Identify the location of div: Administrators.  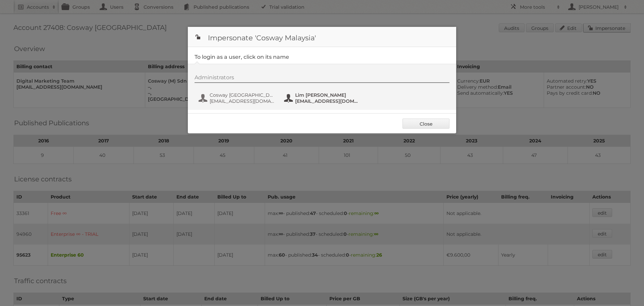
(322, 78).